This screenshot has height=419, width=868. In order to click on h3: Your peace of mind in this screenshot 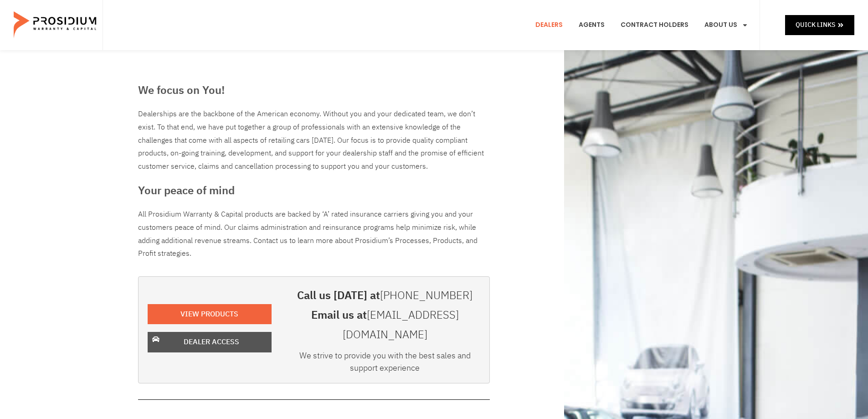, I will do `click(314, 191)`.